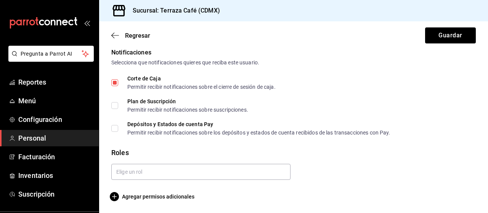  What do you see at coordinates (293, 152) in the screenshot?
I see `div: Roles` at bounding box center [293, 152].